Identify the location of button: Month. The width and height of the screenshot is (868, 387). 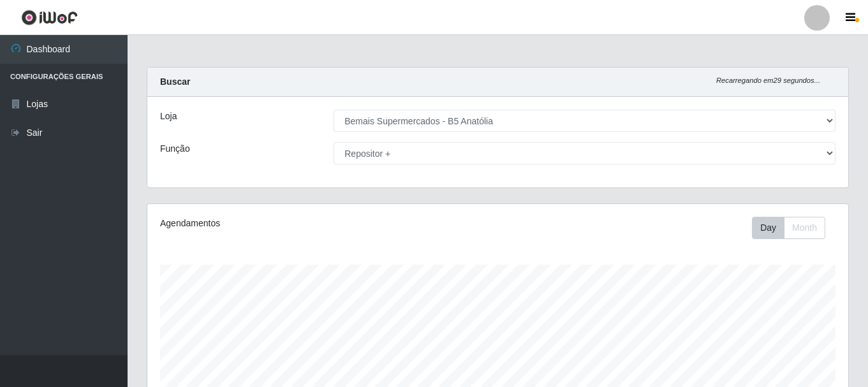
(804, 227).